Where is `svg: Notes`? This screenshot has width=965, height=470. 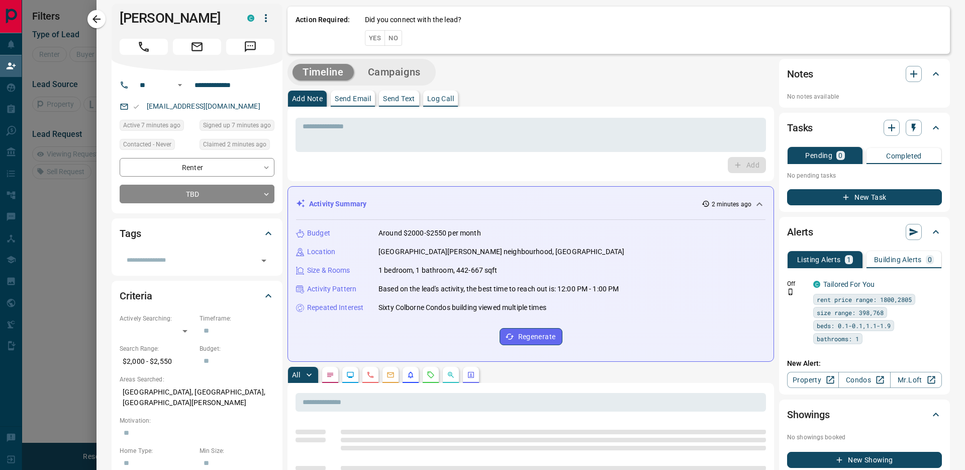 svg: Notes is located at coordinates (330, 375).